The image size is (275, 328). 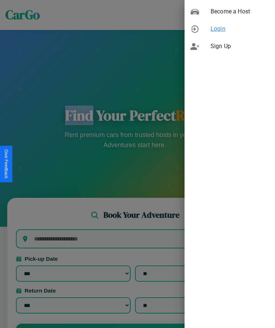 What do you see at coordinates (230, 46) in the screenshot?
I see `div: Sign Up` at bounding box center [230, 46].